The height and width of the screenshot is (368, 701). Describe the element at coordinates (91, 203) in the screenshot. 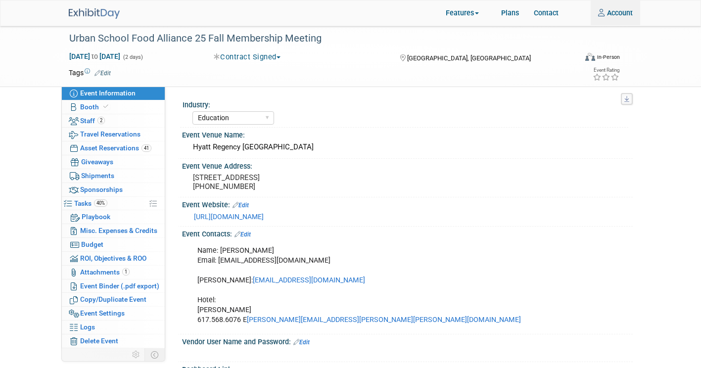

I see `span: Tasks` at that location.